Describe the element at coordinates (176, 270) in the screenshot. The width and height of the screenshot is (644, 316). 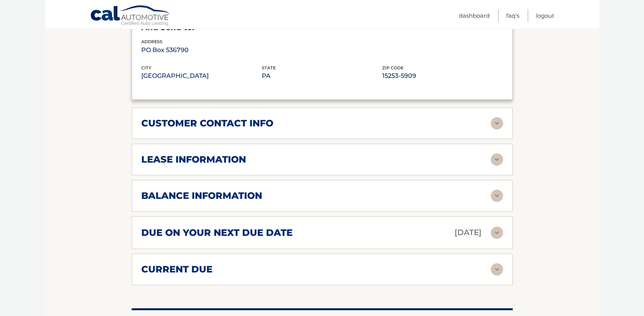
I see `h2: current due` at that location.